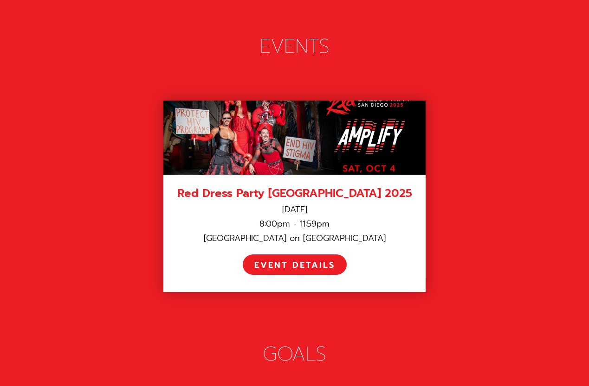  I want to click on div: EVENTS, so click(294, 46).